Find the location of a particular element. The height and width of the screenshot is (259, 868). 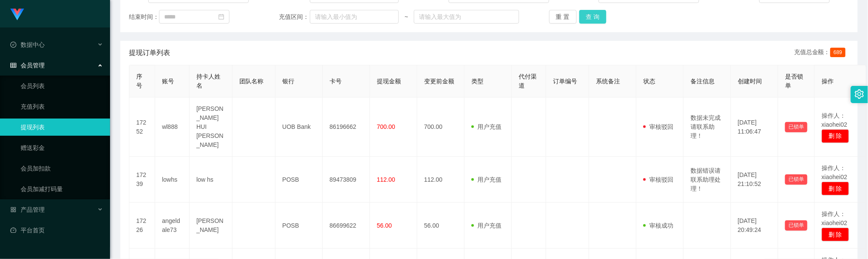

td: 700.00 is located at coordinates (441, 127).